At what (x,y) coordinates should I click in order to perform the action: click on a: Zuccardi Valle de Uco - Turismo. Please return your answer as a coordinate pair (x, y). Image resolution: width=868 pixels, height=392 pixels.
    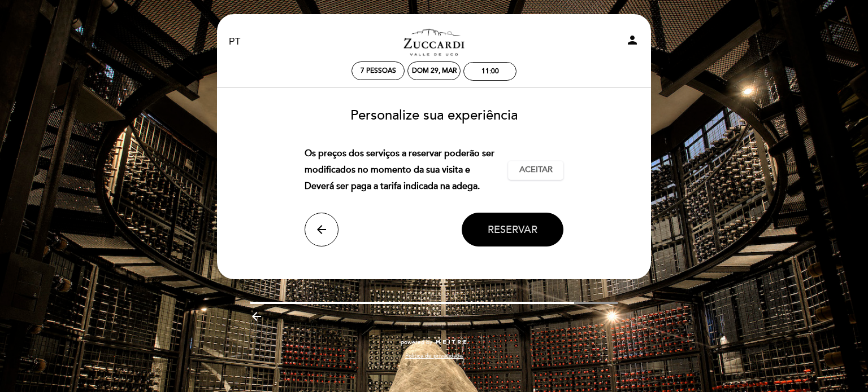
    Looking at the image, I should click on (434, 42).